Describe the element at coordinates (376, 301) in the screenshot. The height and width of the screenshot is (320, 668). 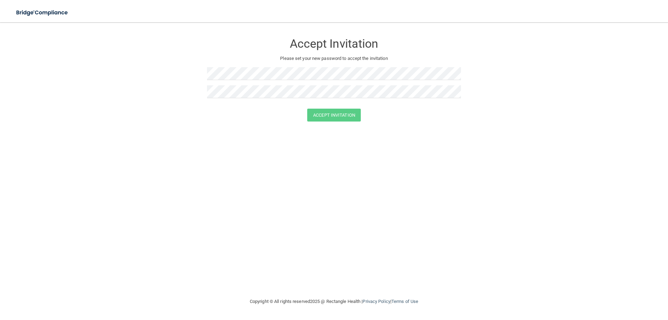
I see `a: Privacy Policy` at that location.